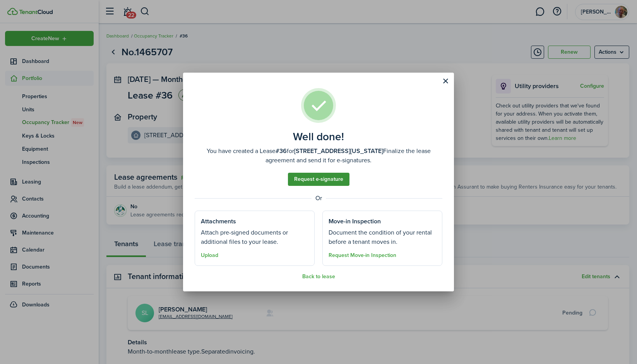  I want to click on well-done-section-title: Attachments, so click(218, 222).